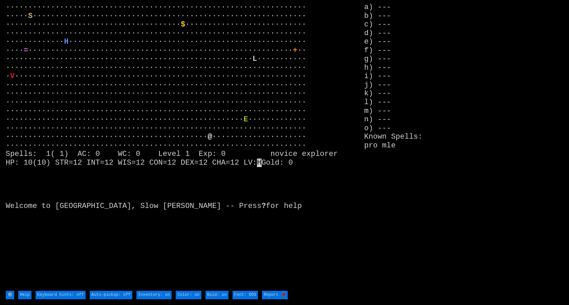  I want to click on input: Help, so click(25, 296).